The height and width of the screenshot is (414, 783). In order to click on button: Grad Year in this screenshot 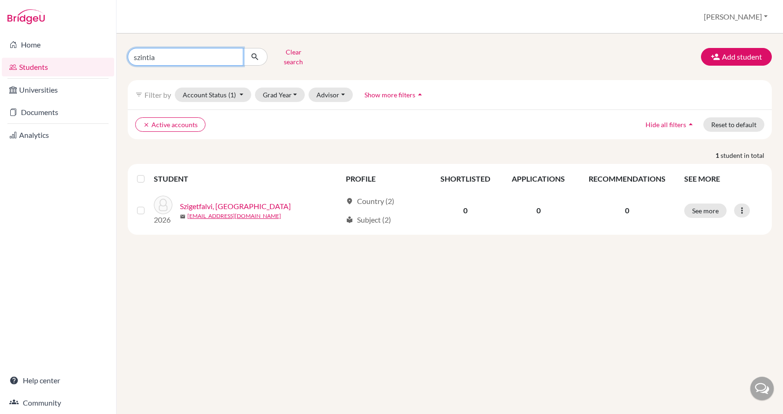, I will do `click(280, 95)`.